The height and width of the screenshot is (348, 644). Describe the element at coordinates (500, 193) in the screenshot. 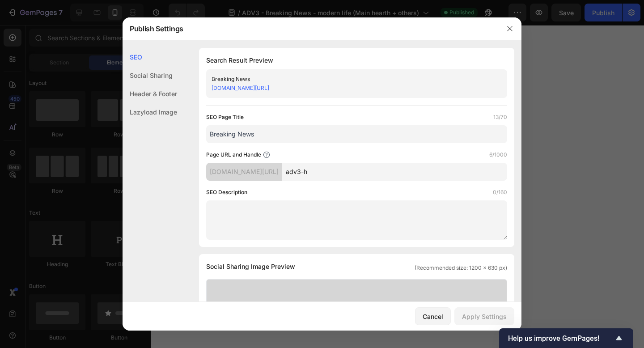

I see `label: 0/160` at that location.